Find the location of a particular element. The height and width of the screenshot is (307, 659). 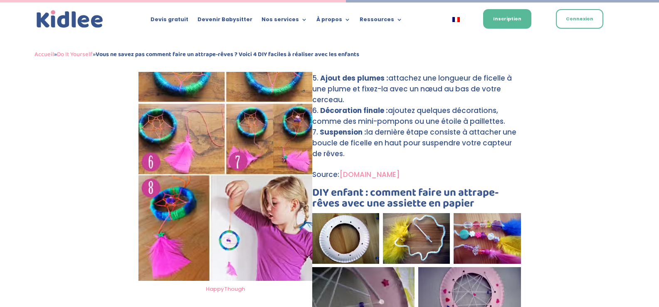

li: la dernière étape consiste à attacher une boucle de ficelle en haut pour suspendre votre capteur ... is located at coordinates (329, 143).